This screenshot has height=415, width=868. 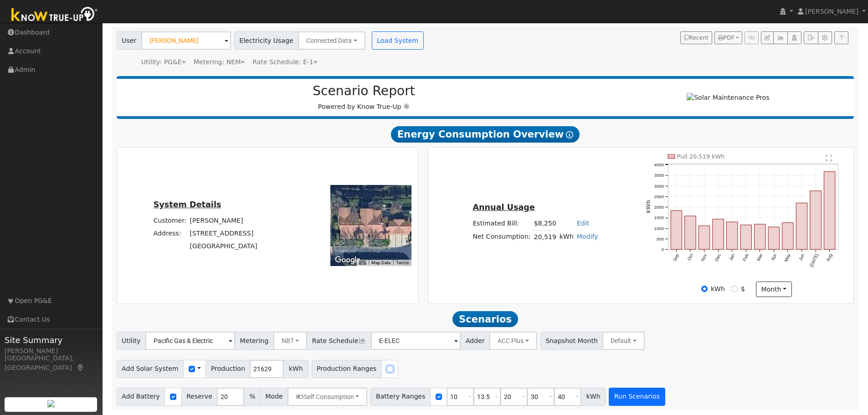 I want to click on button: Run Scenarios, so click(x=637, y=397).